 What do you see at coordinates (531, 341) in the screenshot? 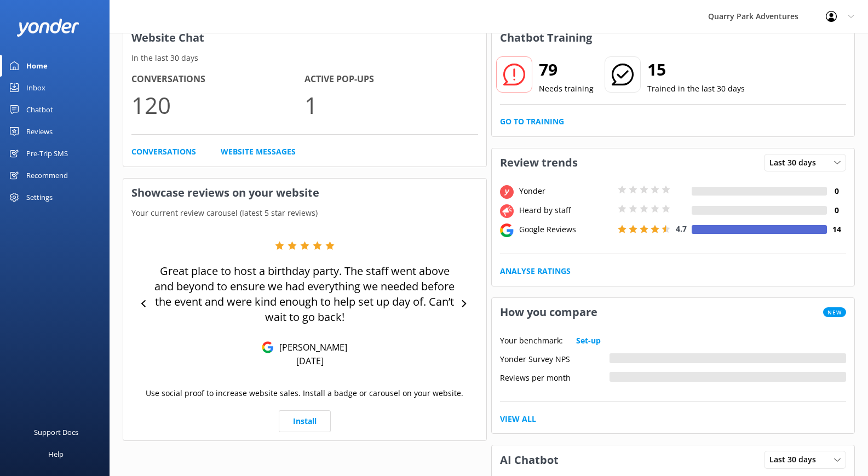
I see `p: Your benchmark:` at bounding box center [531, 341].